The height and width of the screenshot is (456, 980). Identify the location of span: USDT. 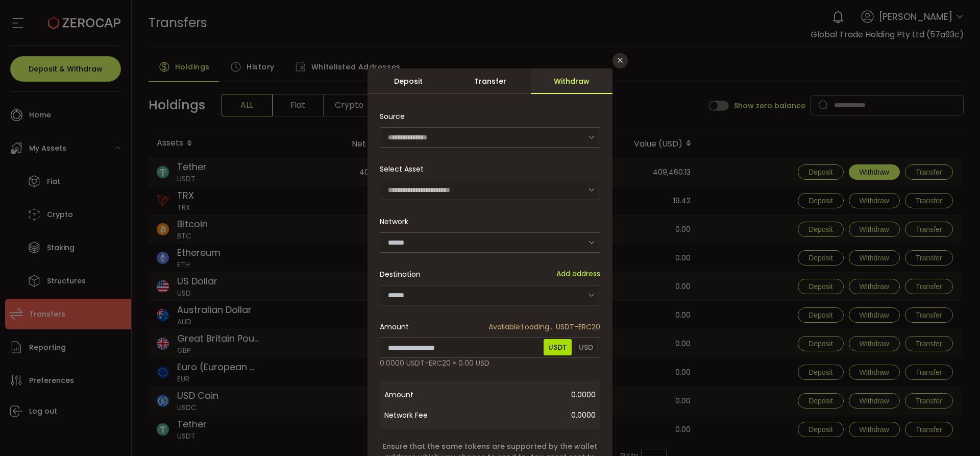
(557, 347).